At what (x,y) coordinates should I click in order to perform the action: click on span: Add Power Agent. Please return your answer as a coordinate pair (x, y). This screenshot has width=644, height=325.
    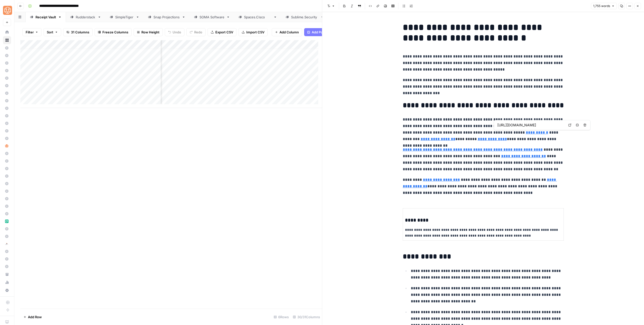
    Looking at the image, I should click on (325, 32).